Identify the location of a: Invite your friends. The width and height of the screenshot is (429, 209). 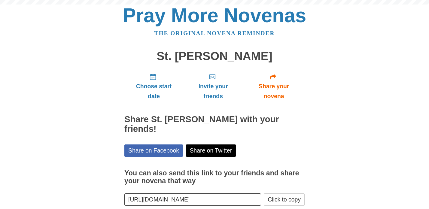
(213, 86).